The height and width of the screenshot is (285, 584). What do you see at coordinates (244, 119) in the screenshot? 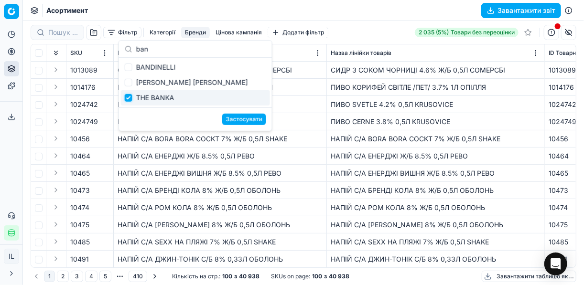
I see `button: Застосувати` at bounding box center [244, 119].